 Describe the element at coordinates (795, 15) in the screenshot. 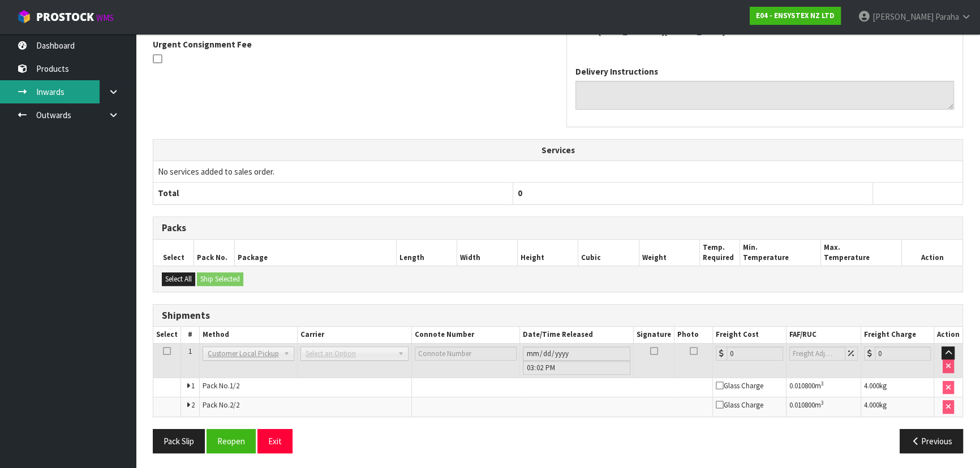

I see `strong: E04 - ENSYSTEX NZ LTD` at that location.